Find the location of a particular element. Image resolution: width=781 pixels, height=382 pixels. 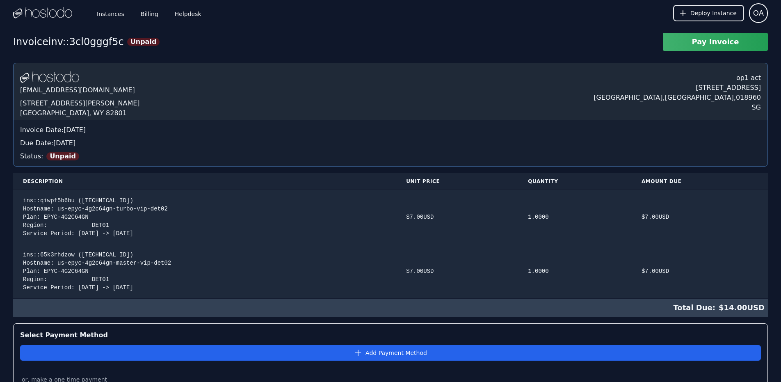

button: User menu is located at coordinates (759, 13).